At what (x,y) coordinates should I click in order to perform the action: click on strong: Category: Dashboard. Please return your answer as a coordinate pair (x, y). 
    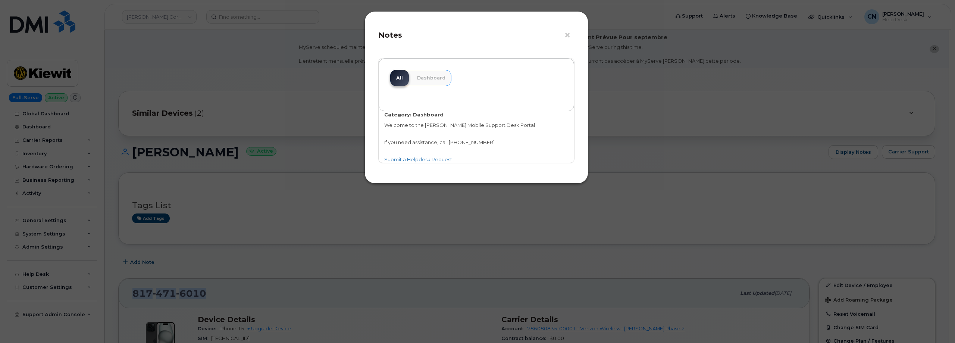
    Looking at the image, I should click on (414, 115).